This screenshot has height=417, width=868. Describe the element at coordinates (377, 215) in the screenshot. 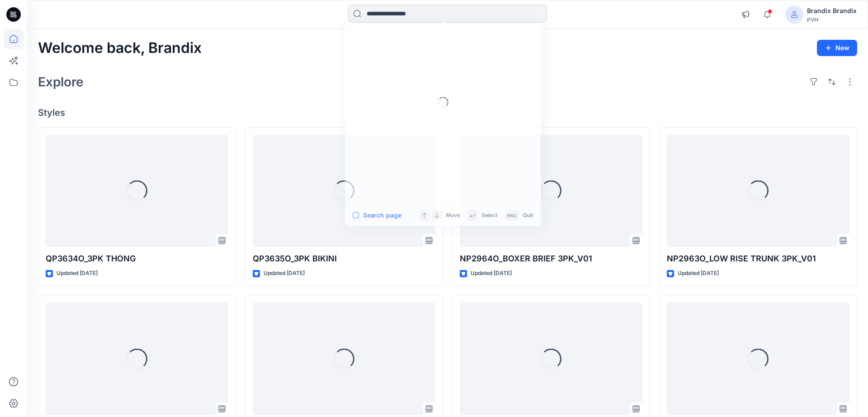

I see `button: Search page` at that location.